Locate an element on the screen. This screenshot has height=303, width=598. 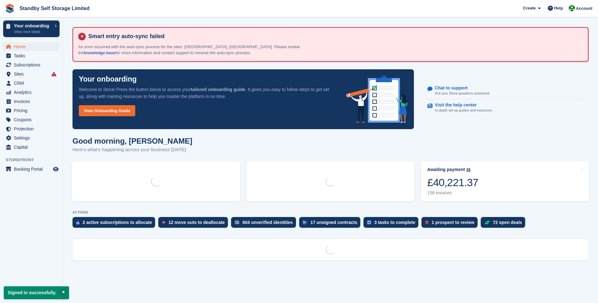
a: Visit the help center In-depth set up guides and resources. is located at coordinates (505, 108).